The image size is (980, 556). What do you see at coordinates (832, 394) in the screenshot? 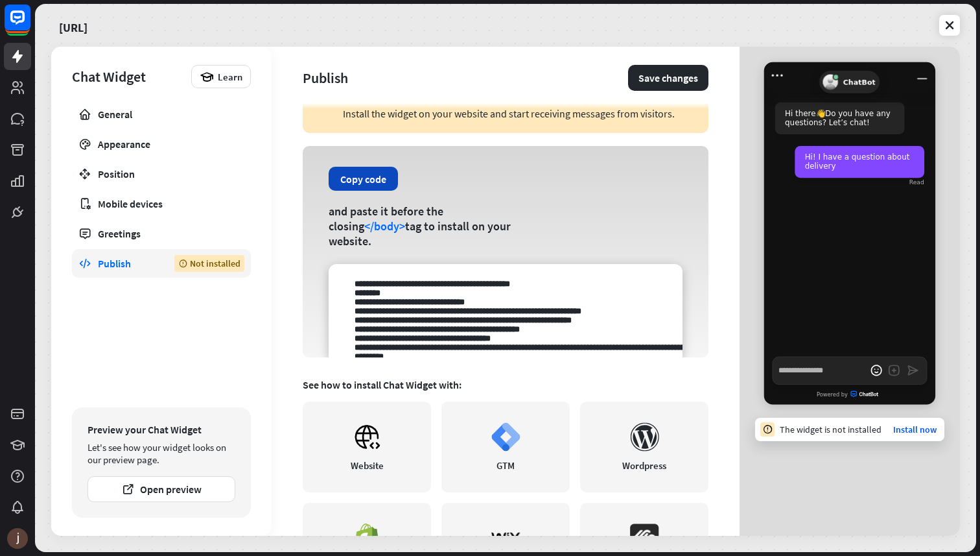
I see `span: Powered by` at bounding box center [832, 394].